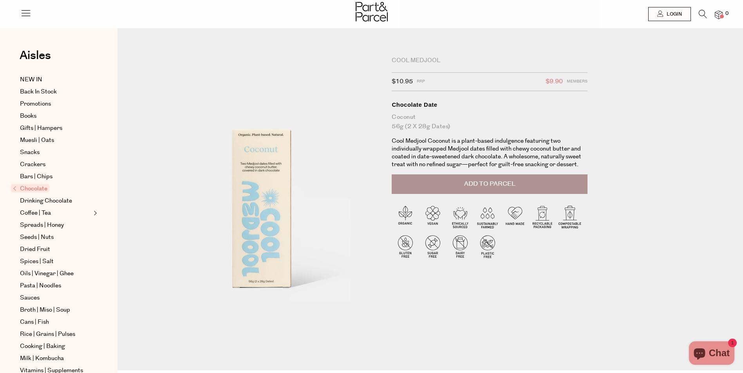 The image size is (743, 373). What do you see at coordinates (56, 347) in the screenshot?
I see `a: Cooking | Baking` at bounding box center [56, 347].